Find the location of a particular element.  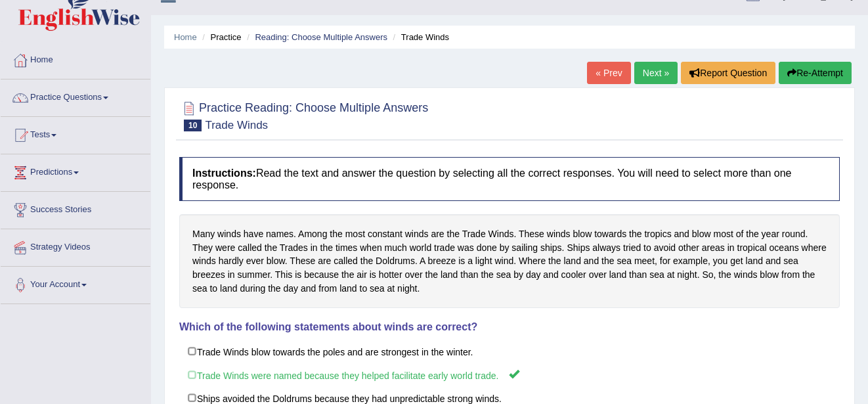

a: Reading: Choose Multiple Answers is located at coordinates (321, 37).